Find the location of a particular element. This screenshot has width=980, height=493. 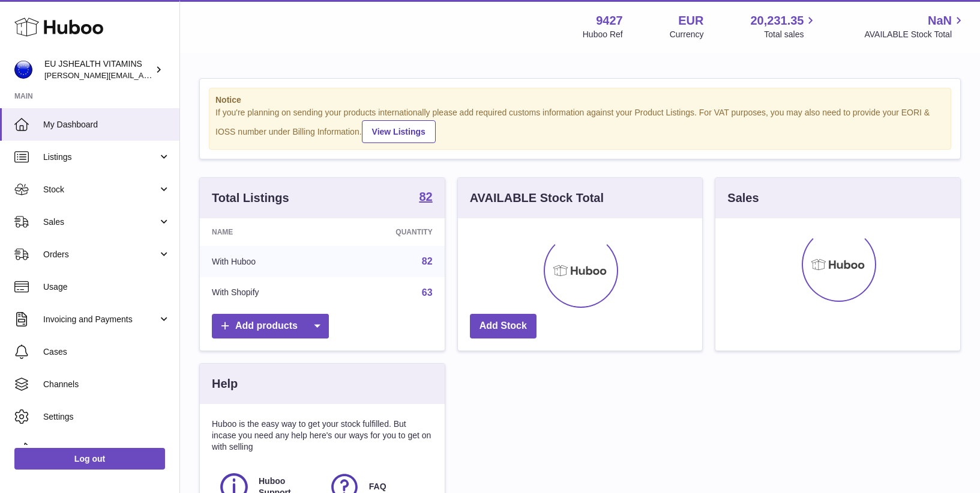

span: Listings is located at coordinates (100, 157).